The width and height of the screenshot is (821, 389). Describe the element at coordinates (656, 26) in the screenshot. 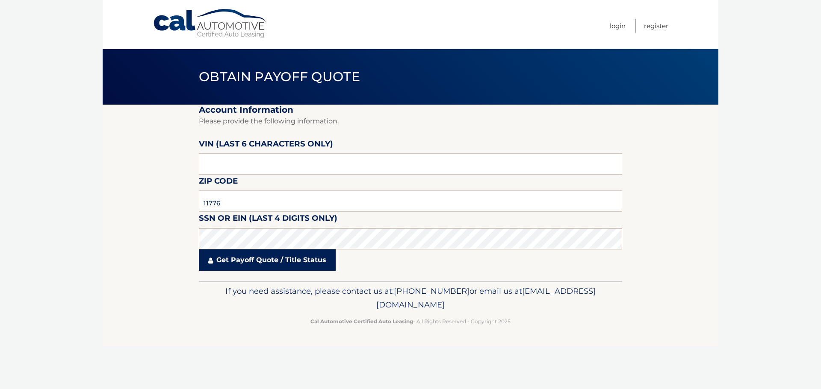

I see `a: Register` at that location.